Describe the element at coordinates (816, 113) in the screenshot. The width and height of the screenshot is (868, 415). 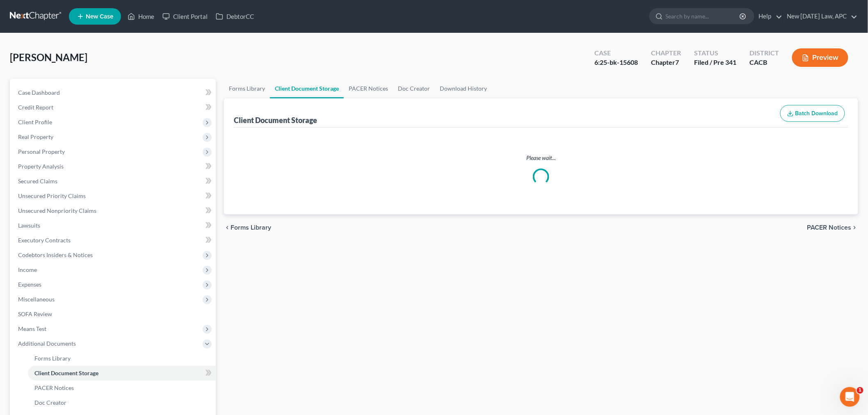
I see `span: Batch Download` at that location.